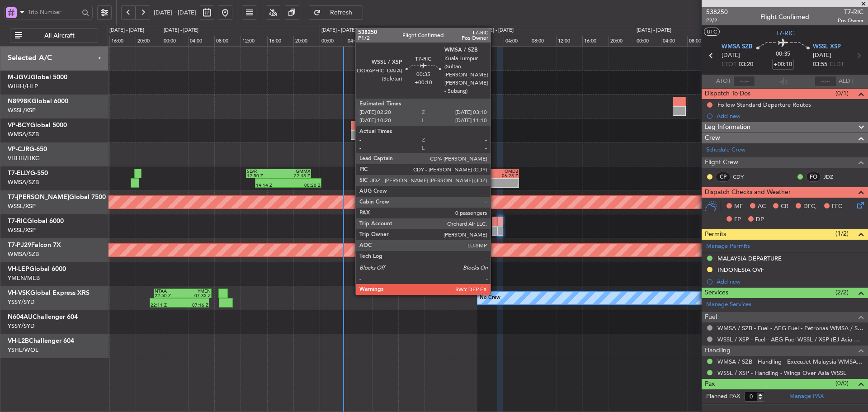 This screenshot has height=412, width=868. What do you see at coordinates (712, 138) in the screenshot?
I see `span: Crew` at bounding box center [712, 138].